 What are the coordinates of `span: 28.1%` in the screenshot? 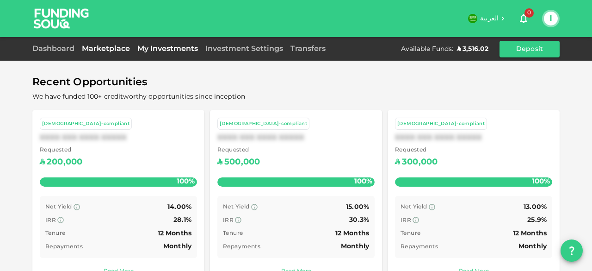 It's located at (182, 220).